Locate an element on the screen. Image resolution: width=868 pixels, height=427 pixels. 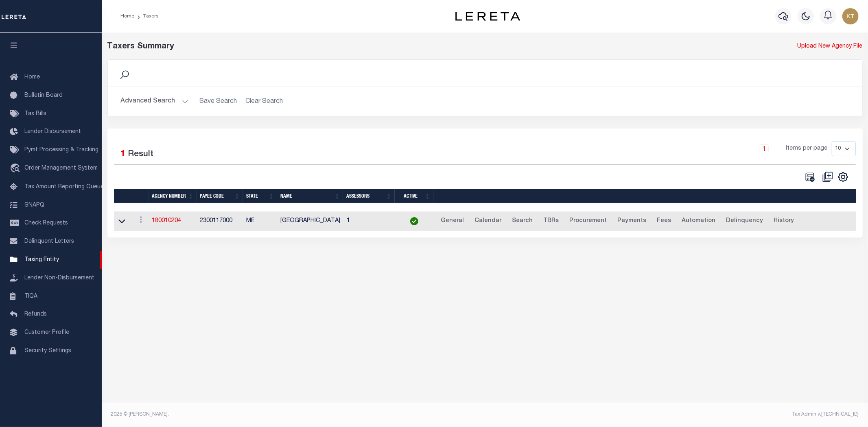
i: travel_explore is located at coordinates (17, 169).